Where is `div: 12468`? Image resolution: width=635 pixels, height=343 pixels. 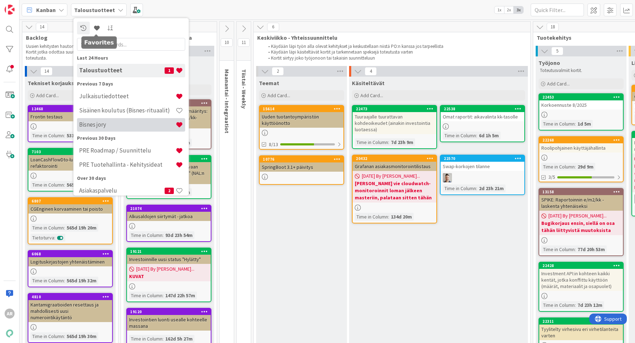
div: 12468 is located at coordinates (70, 109).